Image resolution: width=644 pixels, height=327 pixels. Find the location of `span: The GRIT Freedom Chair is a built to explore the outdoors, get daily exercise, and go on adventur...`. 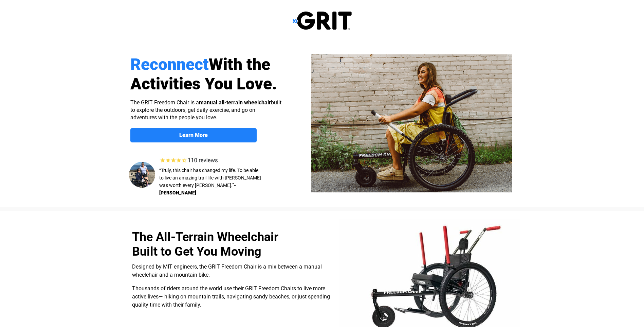

span: The GRIT Freedom Chair is a built to explore the outdoors, get daily exercise, and go on adventur... is located at coordinates (206, 110).